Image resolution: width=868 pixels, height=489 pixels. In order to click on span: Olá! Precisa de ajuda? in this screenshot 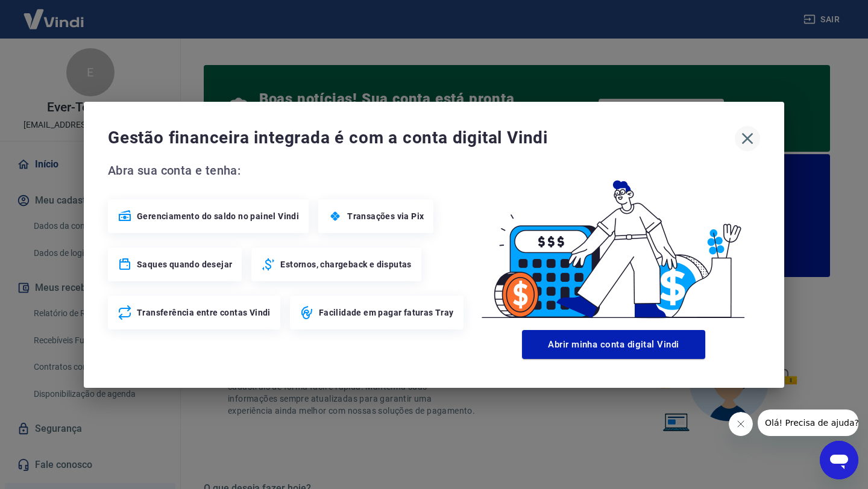, I will do `click(54, 13)`.